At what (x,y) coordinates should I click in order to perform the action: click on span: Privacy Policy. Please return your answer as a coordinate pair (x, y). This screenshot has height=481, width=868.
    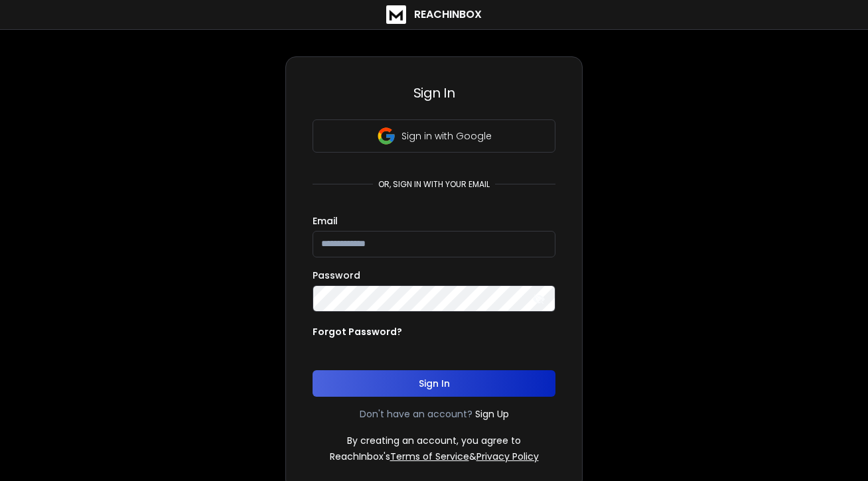
    Looking at the image, I should click on (507, 457).